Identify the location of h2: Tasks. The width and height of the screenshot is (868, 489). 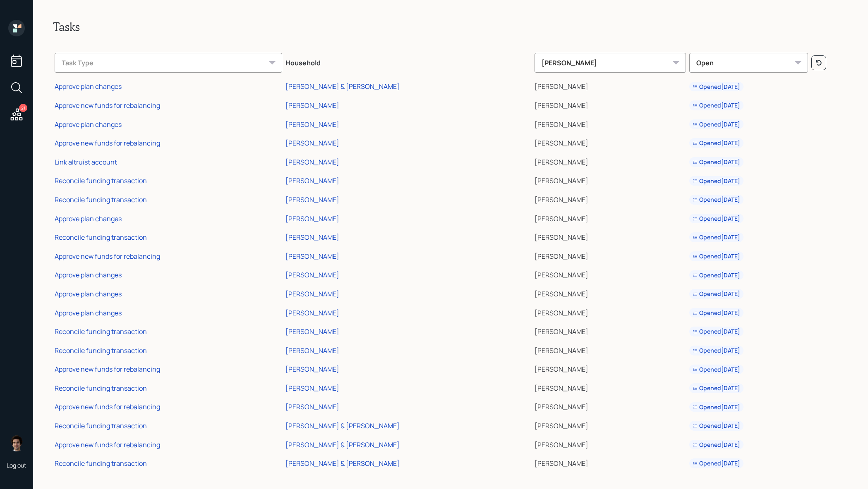
(451, 27).